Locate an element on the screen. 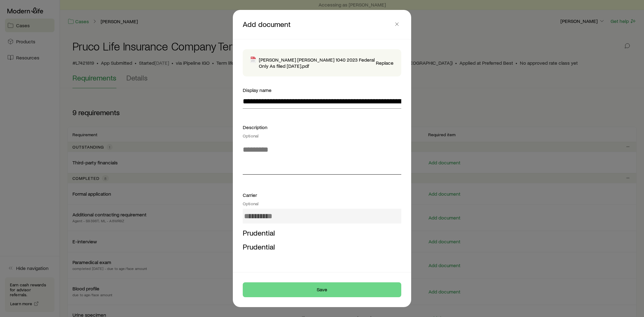 Image resolution: width=644 pixels, height=317 pixels. div: Carrier is located at coordinates (322, 199).